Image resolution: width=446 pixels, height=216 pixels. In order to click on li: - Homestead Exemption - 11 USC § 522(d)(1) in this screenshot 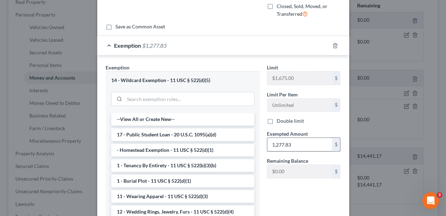, I will do `click(183, 150)`.